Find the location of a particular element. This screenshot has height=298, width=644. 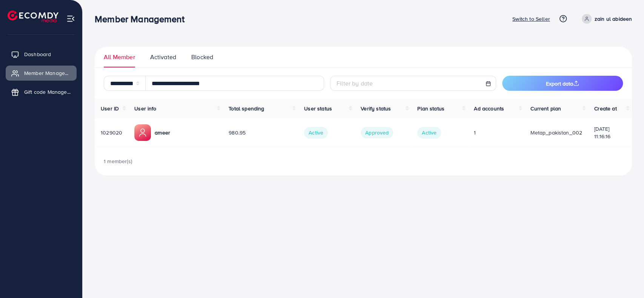

h3: Member Management is located at coordinates (143, 19).